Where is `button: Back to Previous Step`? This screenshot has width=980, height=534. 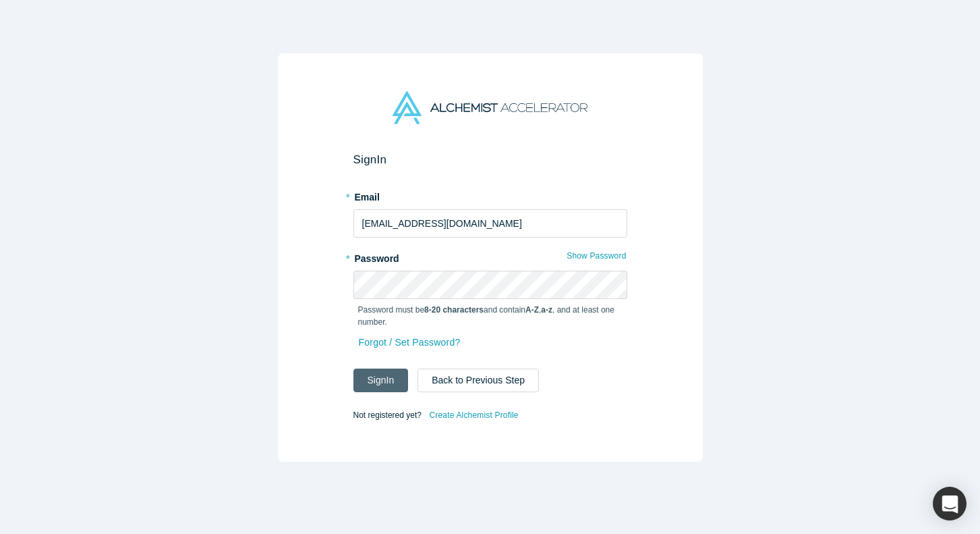 button: Back to Previous Step is located at coordinates (478, 380).